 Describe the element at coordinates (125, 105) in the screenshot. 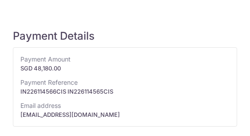

I see `span: Email address` at that location.